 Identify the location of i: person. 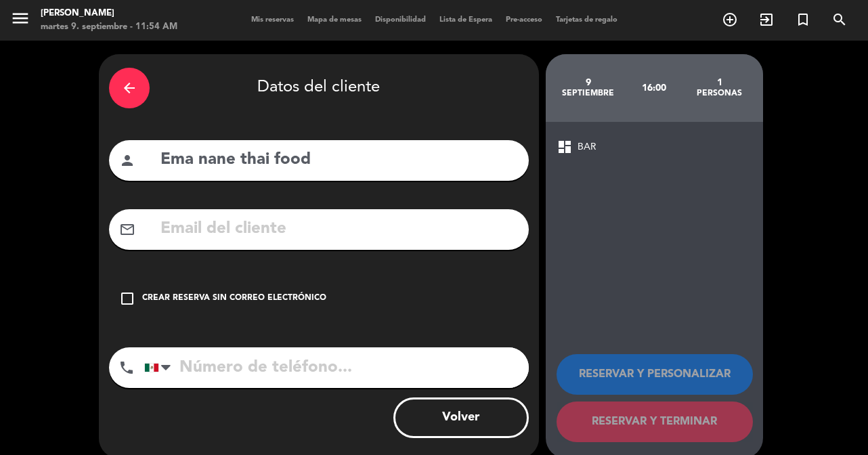
(128, 160).